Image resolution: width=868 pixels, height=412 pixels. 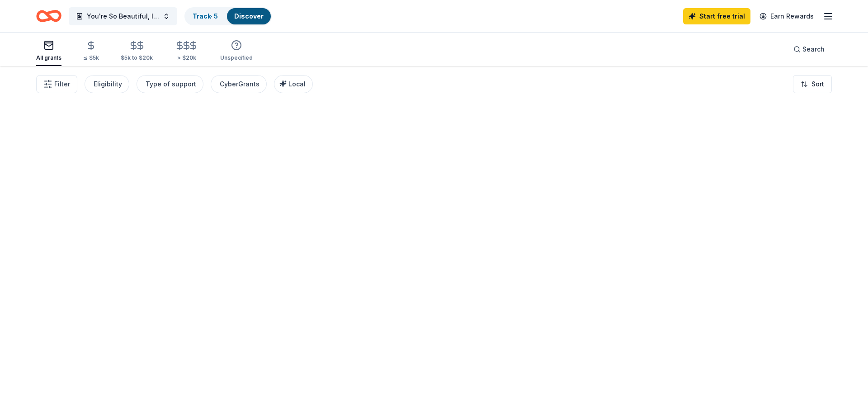 I want to click on div: $5k to $20k, so click(x=137, y=58).